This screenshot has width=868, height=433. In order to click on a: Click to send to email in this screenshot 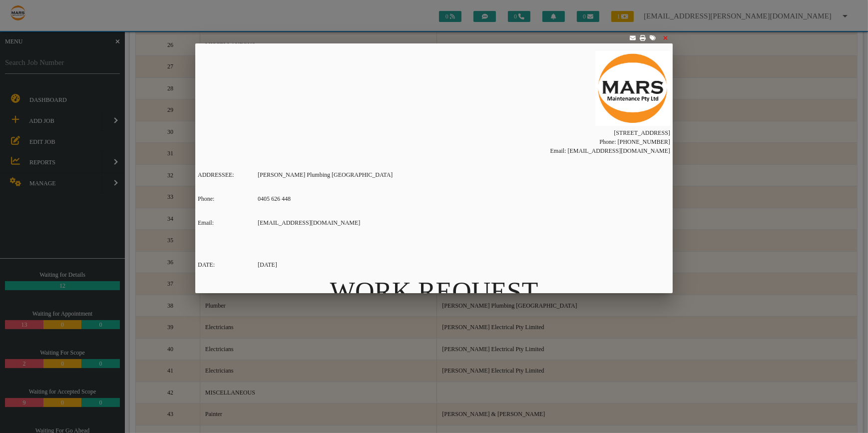, I will do `click(633, 37)`.